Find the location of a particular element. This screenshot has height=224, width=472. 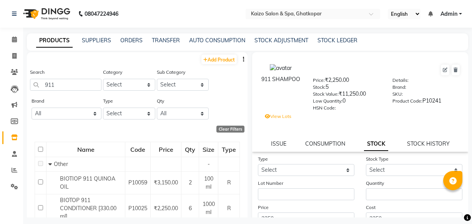

span: 2 is located at coordinates (190, 183).